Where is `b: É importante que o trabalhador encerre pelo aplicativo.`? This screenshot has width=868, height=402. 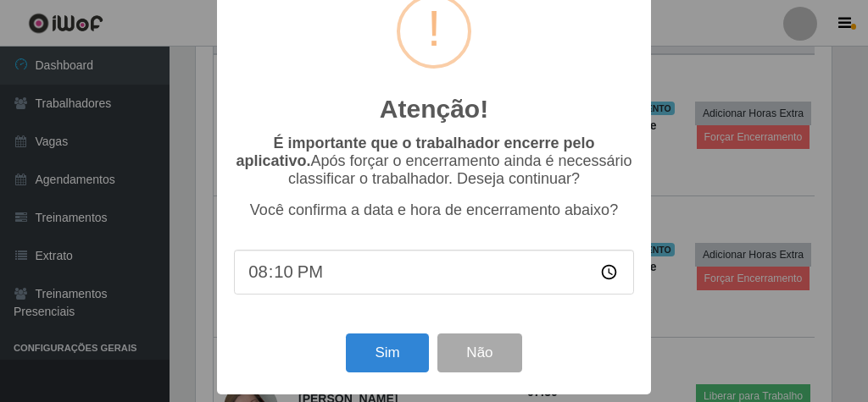 b: É importante que o trabalhador encerre pelo aplicativo. is located at coordinates (415, 152).